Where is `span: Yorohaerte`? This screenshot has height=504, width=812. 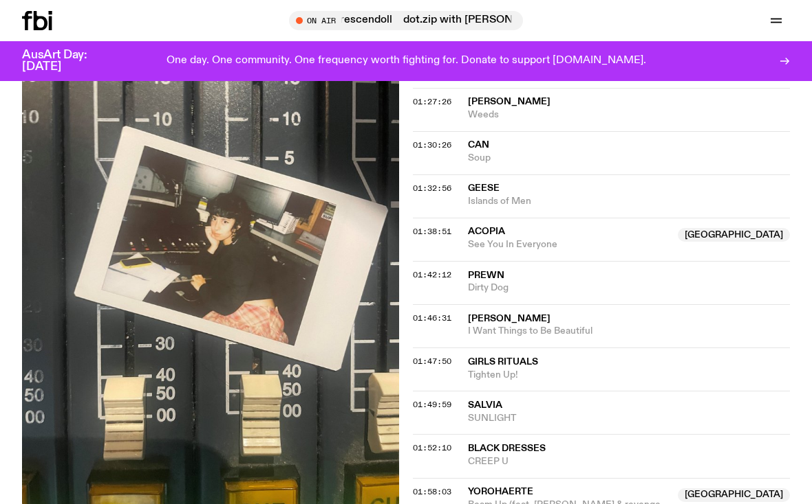 span: Yorohaerte is located at coordinates (500, 492).